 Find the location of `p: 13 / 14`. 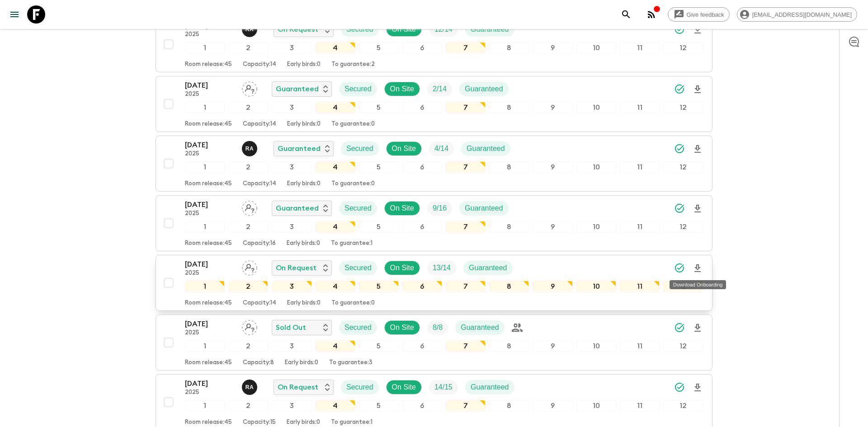

p: 13 / 14 is located at coordinates (442, 268).